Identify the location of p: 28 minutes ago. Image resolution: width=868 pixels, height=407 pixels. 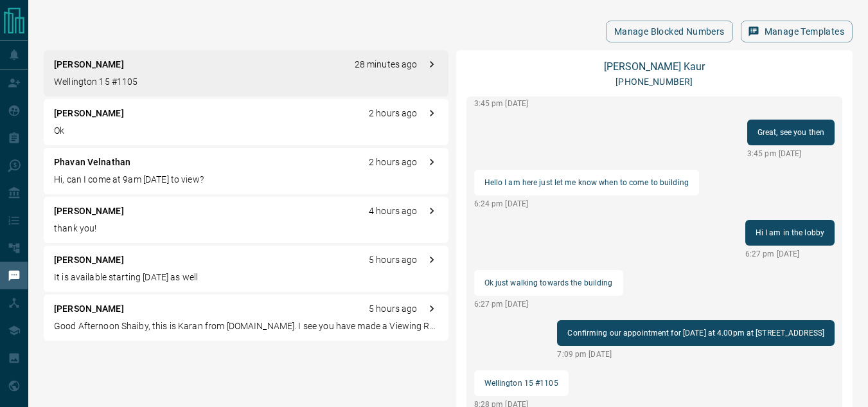
(387, 64).